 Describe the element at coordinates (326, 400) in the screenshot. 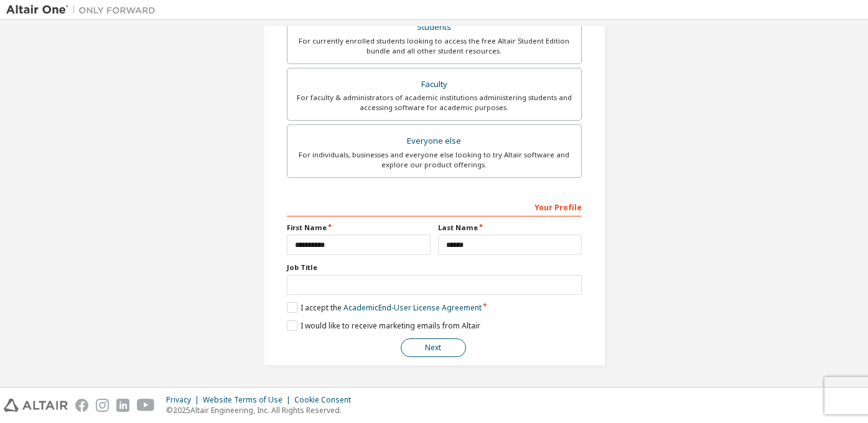

I see `div: Cookie Consent` at that location.